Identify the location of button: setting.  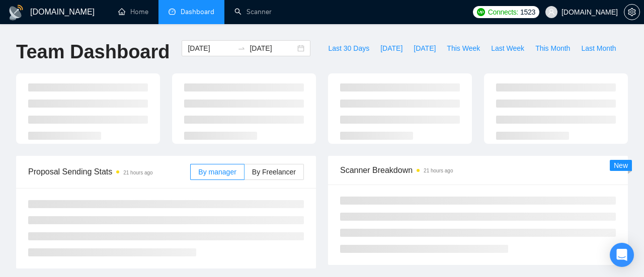
(632, 12).